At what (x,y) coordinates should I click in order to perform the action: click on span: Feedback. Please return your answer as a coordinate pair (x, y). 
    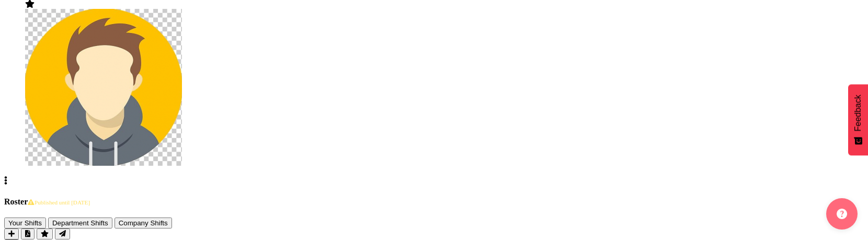
    Looking at the image, I should click on (858, 113).